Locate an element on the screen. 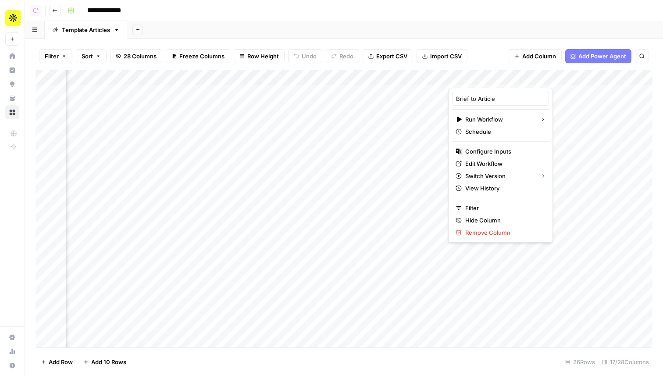 This screenshot has width=663, height=376. button: Export CSV is located at coordinates (388, 56).